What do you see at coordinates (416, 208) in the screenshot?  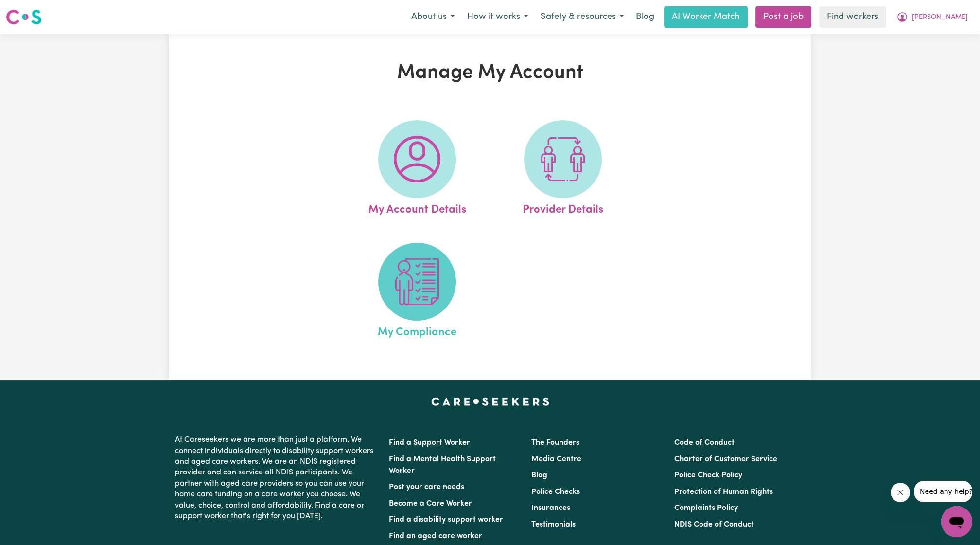 I see `span: My Account Details` at bounding box center [416, 208].